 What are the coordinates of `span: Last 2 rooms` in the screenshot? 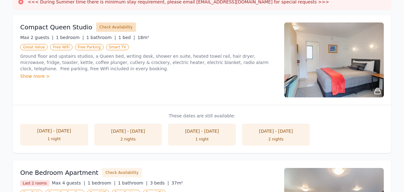 It's located at (35, 183).